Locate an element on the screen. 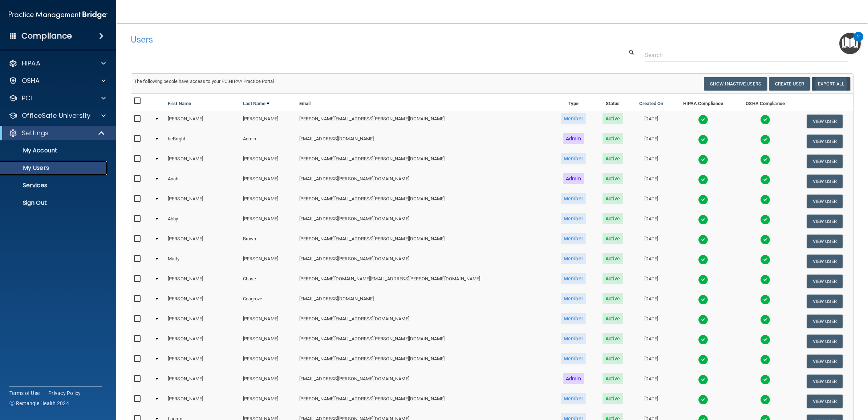 This screenshot has width=868, height=420. p: Services is located at coordinates (54, 185).